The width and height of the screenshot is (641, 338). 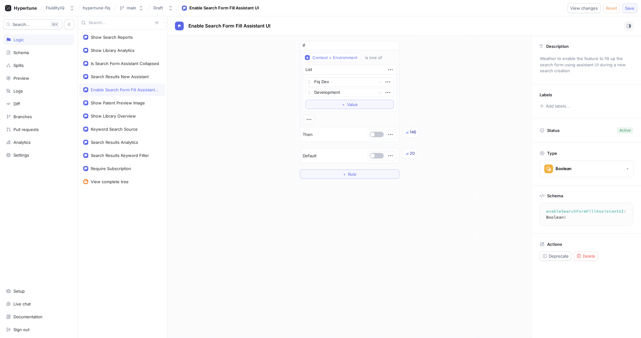 What do you see at coordinates (555, 256) in the screenshot?
I see `button: Deprecate` at bounding box center [555, 256].